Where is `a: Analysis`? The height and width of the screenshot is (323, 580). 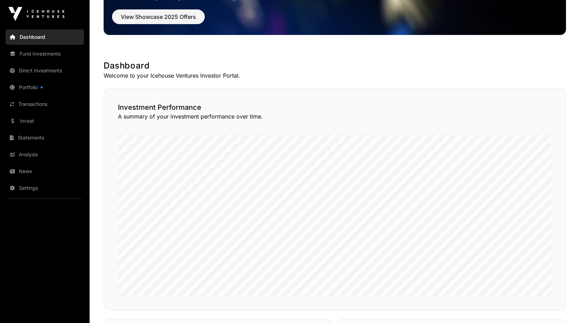
a: Analysis is located at coordinates (45, 155).